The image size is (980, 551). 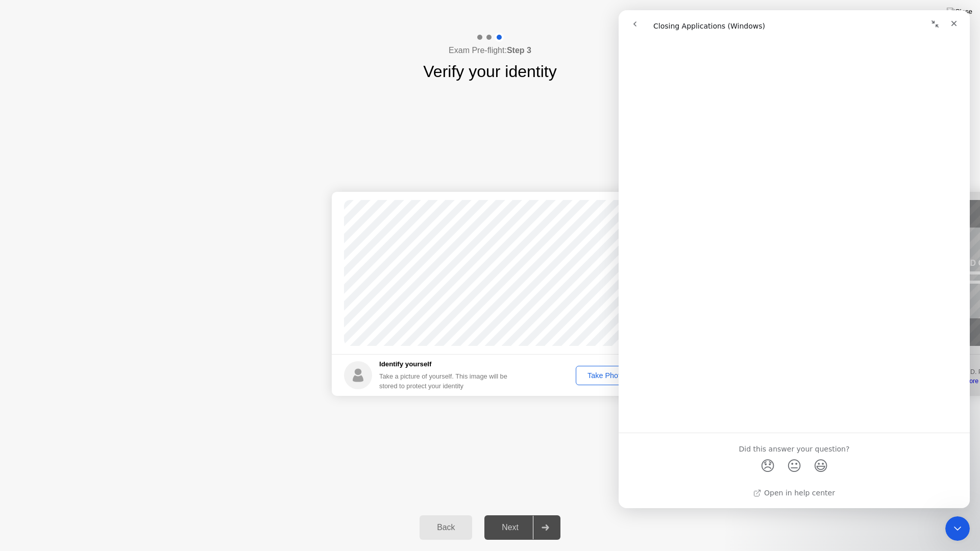 What do you see at coordinates (176, 455) in the screenshot?
I see `span: neutral face reaction` at bounding box center [176, 455].